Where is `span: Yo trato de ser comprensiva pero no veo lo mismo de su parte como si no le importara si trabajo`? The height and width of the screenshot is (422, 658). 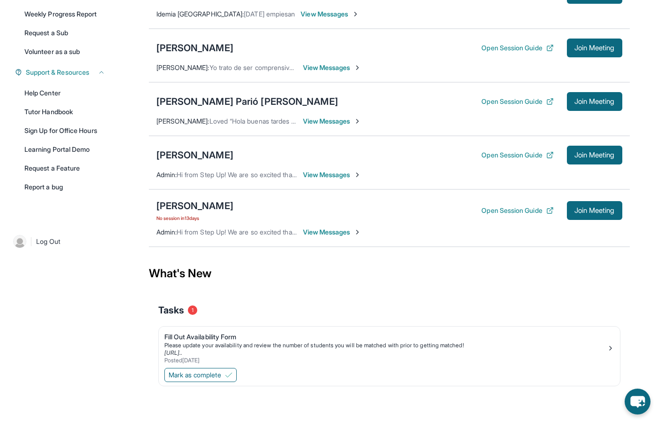 span: Yo trato de ser comprensiva pero no veo lo mismo de su parte como si no le importara si trabajo is located at coordinates (353, 67).